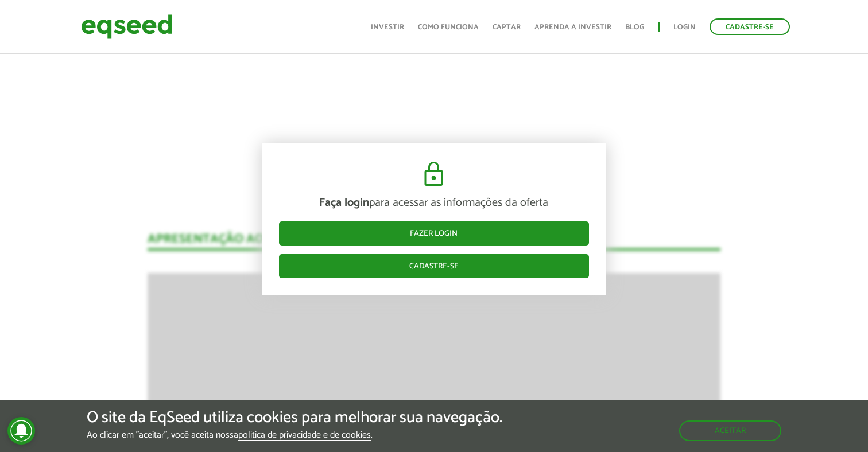  What do you see at coordinates (295, 435) in the screenshot?
I see `p: Ao clicar em "aceitar", você aceita nossa .` at bounding box center [295, 435].